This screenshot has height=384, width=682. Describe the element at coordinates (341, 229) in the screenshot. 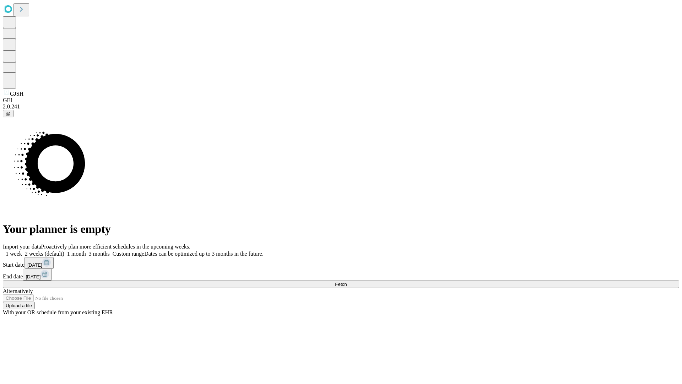

I see `h1: Your planner is empty` at that location.